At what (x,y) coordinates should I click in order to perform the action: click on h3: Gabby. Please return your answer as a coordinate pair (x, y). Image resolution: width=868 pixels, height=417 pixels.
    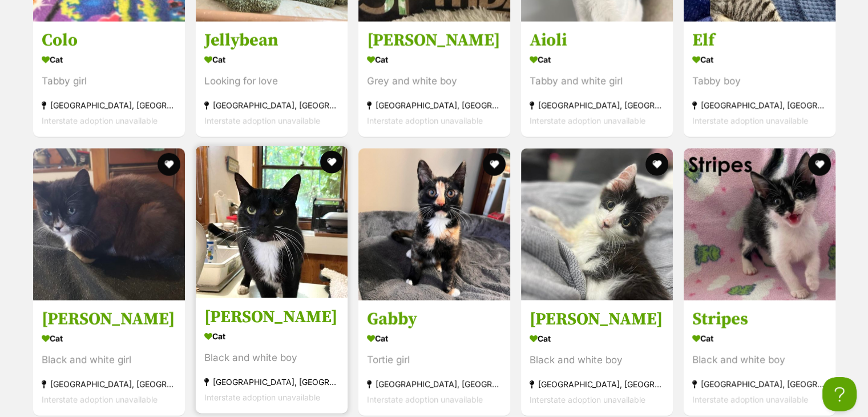
    Looking at the image, I should click on (435, 319).